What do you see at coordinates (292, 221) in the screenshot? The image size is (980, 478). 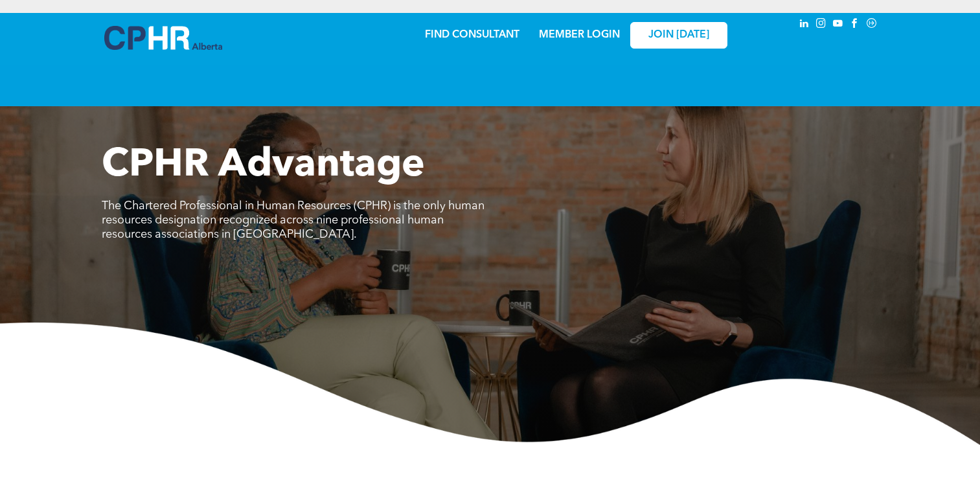 I see `span: The Chartered Professional in Human Resources (CPHR) is the only human resources designation reco...` at bounding box center [292, 221].